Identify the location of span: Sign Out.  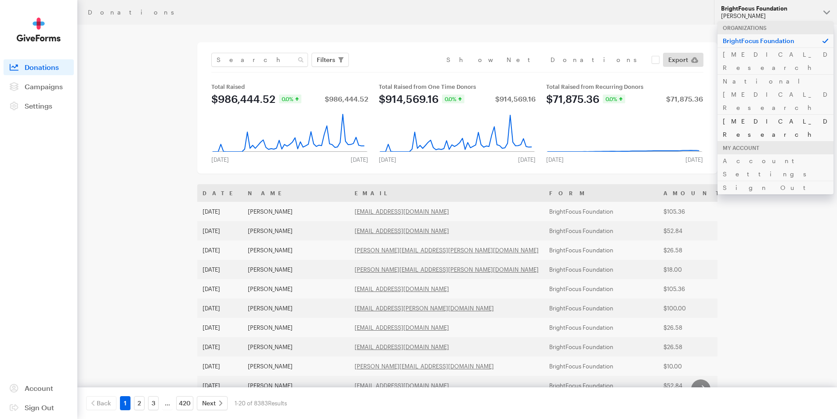
(39, 407).